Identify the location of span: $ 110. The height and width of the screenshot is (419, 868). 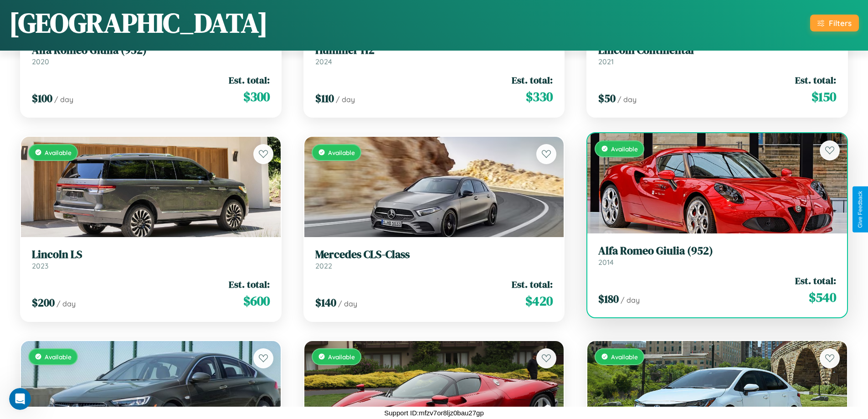
(325, 98).